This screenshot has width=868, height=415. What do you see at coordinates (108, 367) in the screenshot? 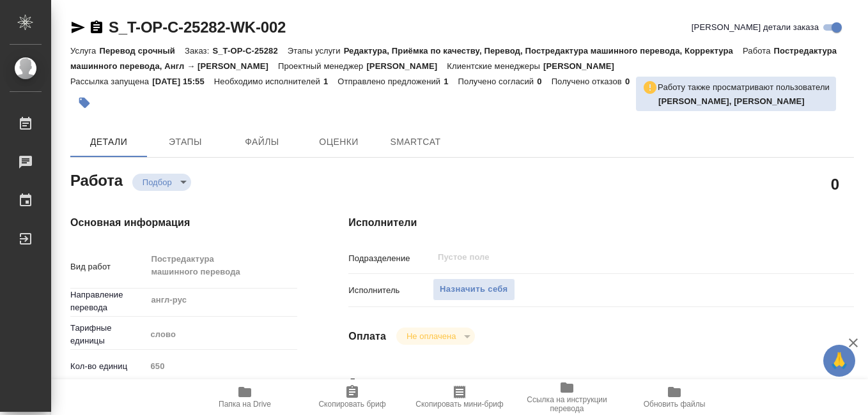
I see `p: Кол-во единиц` at bounding box center [108, 367].